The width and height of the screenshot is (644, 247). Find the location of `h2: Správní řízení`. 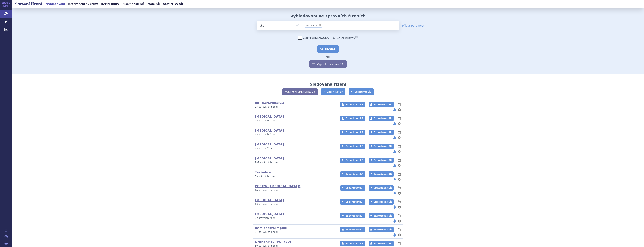

h2: Správní řízení is located at coordinates (29, 4).